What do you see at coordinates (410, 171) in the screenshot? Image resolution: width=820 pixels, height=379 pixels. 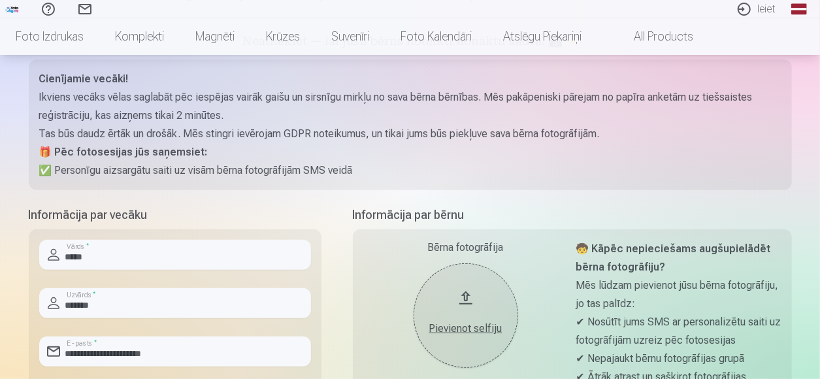 I see `p: ✅ Personīgu aizsargātu saiti uz visām bērna fotogrāfijām SMS veidā` at bounding box center [410, 171].